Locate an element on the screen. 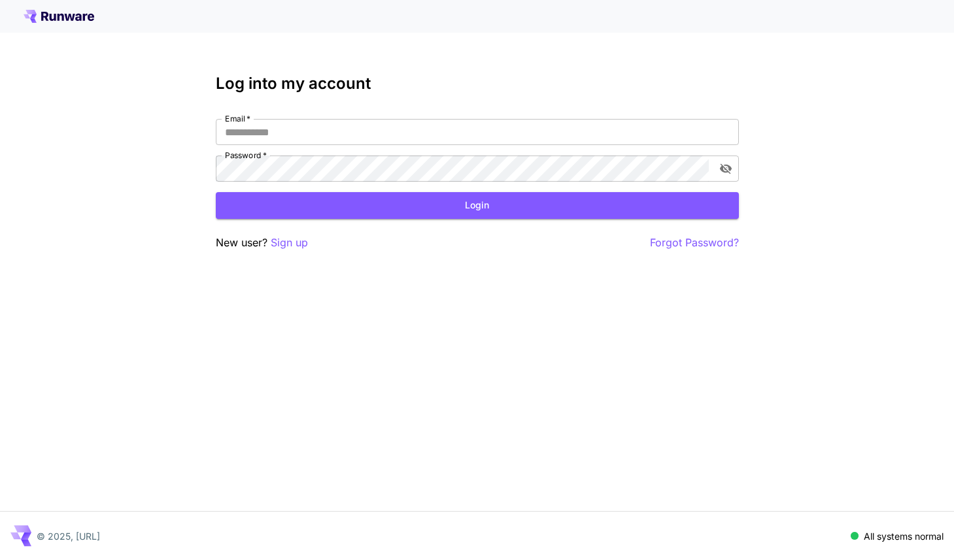 The height and width of the screenshot is (560, 954). button: toggle password visibility is located at coordinates (726, 168).